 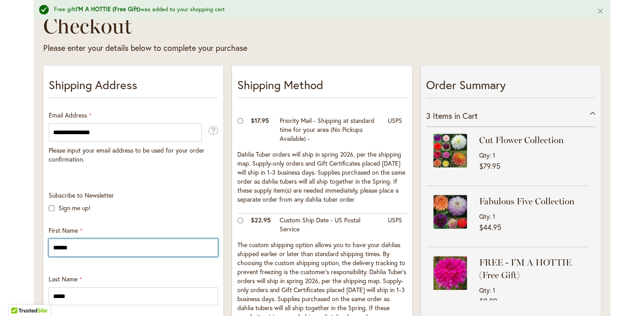 I want to click on span: $44.95, so click(x=490, y=227).